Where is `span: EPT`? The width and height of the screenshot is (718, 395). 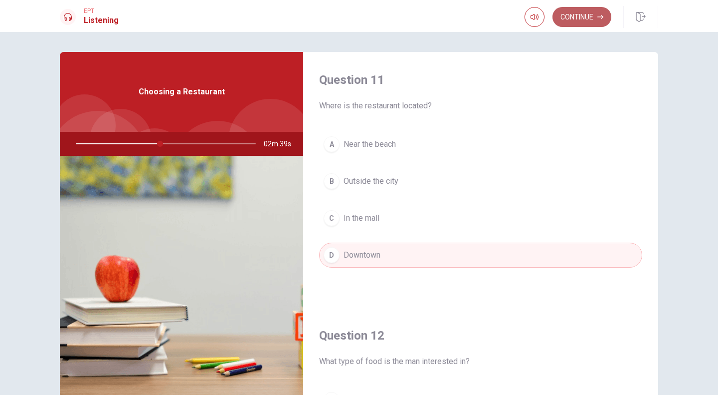
span: EPT is located at coordinates (101, 11).